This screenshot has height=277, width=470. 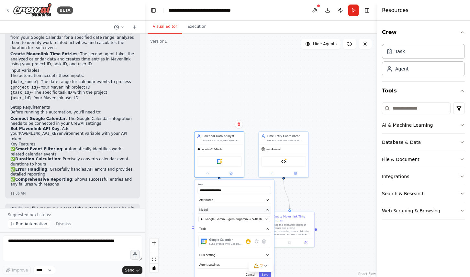 What do you see at coordinates (154, 268) in the screenshot?
I see `button: toggle interactivity` at bounding box center [154, 268].